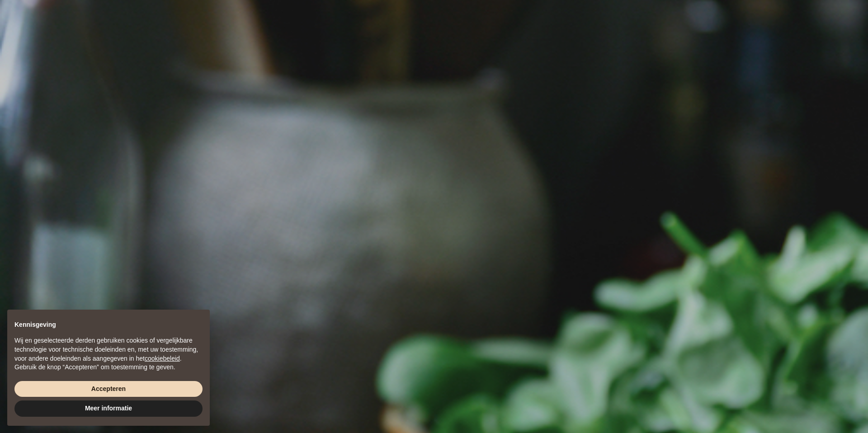  Describe the element at coordinates (109, 389) in the screenshot. I see `button: Accepteren` at that location.